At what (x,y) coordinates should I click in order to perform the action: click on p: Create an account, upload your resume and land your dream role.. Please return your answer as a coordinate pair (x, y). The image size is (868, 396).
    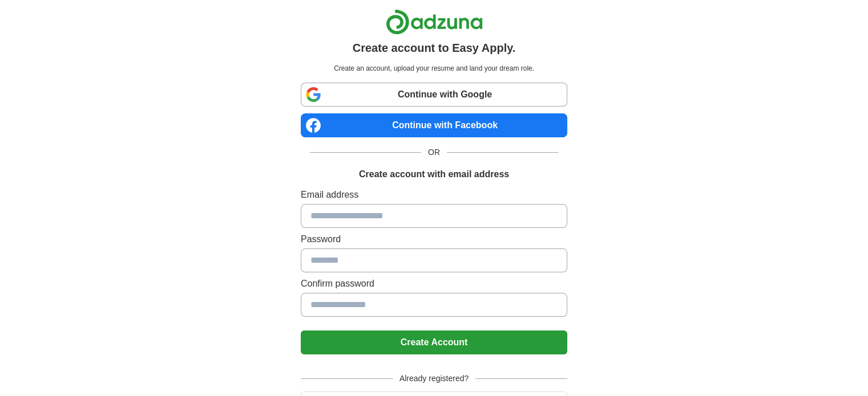
    Looking at the image, I should click on (434, 68).